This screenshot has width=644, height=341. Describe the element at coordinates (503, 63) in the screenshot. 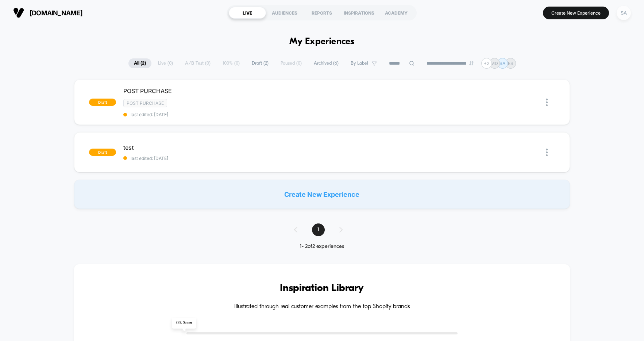

I see `p: SA` at that location.